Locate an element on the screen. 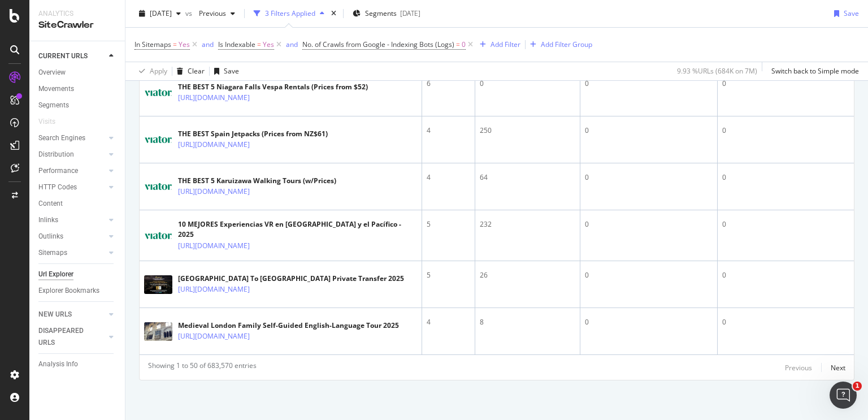 The width and height of the screenshot is (868, 420). a: CURRENT URLS is located at coordinates (72, 56).